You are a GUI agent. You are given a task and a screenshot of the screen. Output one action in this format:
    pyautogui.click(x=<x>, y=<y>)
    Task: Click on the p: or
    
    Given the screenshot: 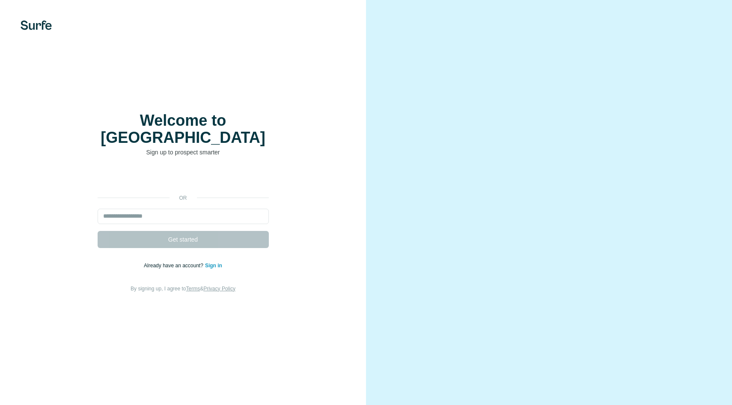 What is the action you would take?
    pyautogui.click(x=183, y=198)
    